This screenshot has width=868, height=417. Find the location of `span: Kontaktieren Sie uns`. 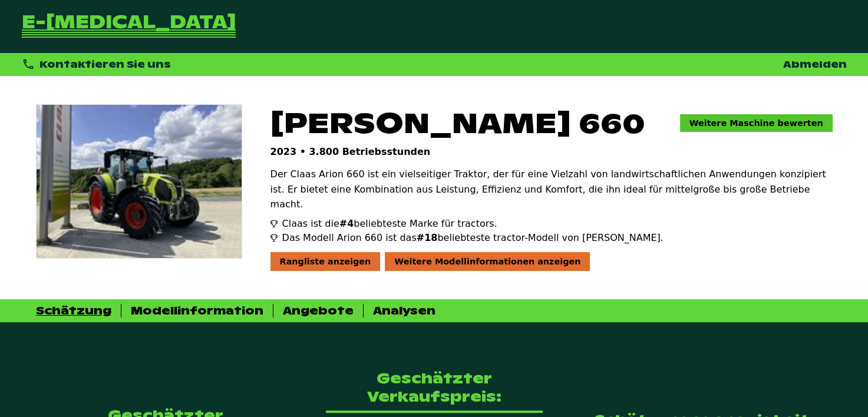

span: Kontaktieren Sie uns is located at coordinates (105, 64).